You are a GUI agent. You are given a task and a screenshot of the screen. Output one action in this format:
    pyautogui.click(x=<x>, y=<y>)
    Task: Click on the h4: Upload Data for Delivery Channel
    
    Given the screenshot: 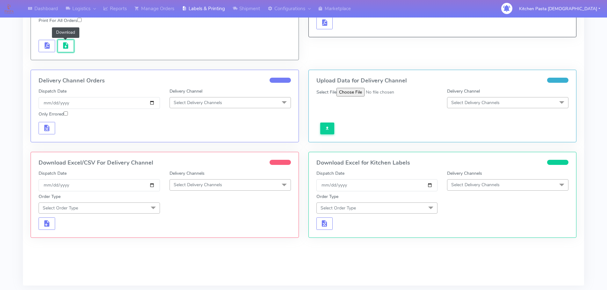 What is the action you would take?
    pyautogui.click(x=443, y=81)
    